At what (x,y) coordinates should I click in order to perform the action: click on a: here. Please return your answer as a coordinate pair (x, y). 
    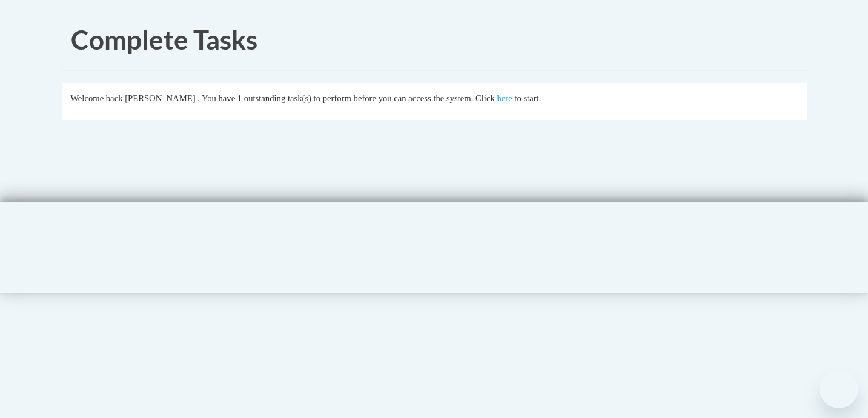
    Looking at the image, I should click on (504, 98).